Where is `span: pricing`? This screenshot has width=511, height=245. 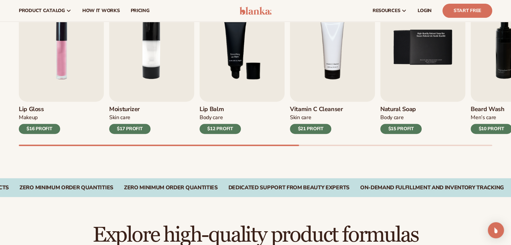
span: pricing is located at coordinates (140, 11).